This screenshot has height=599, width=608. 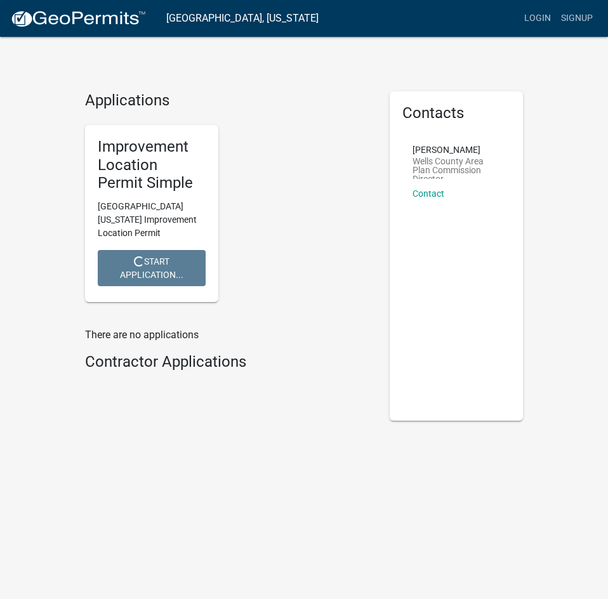 I want to click on p: There are no applications, so click(x=228, y=335).